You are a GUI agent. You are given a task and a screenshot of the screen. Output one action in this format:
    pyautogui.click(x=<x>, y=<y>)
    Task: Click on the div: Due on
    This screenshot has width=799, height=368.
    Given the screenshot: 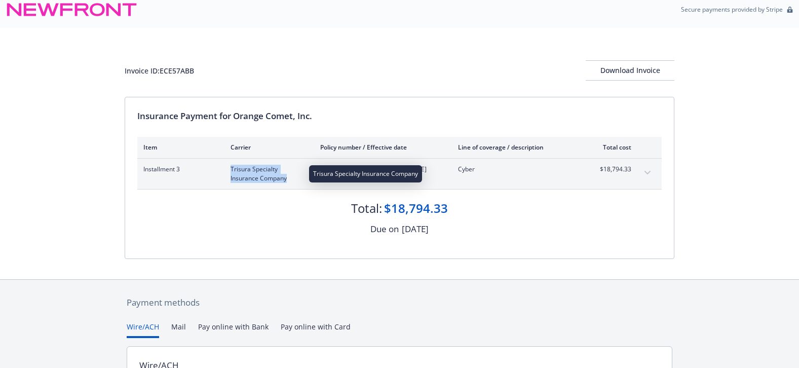 What is the action you would take?
    pyautogui.click(x=384, y=229)
    